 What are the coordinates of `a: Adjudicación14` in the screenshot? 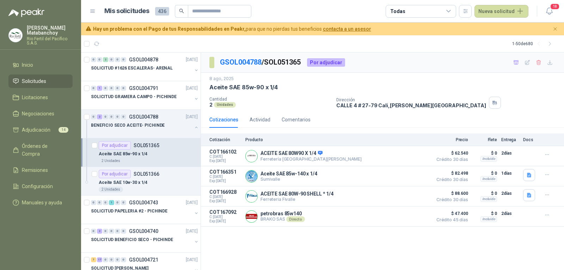 It's located at (41, 130).